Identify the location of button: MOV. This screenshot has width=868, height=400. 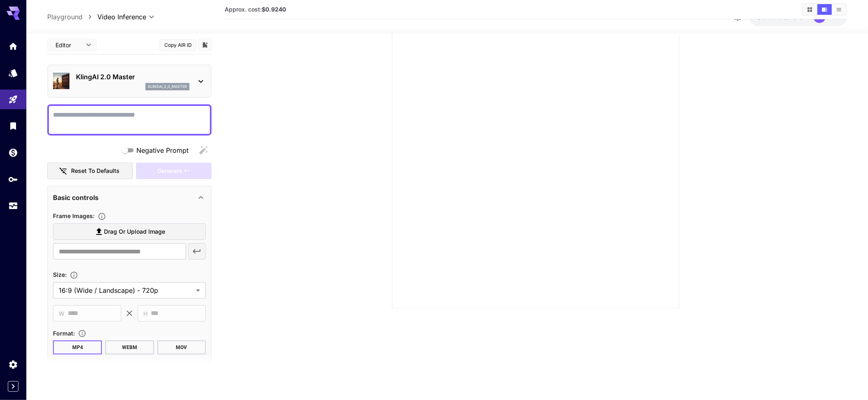
(182, 348).